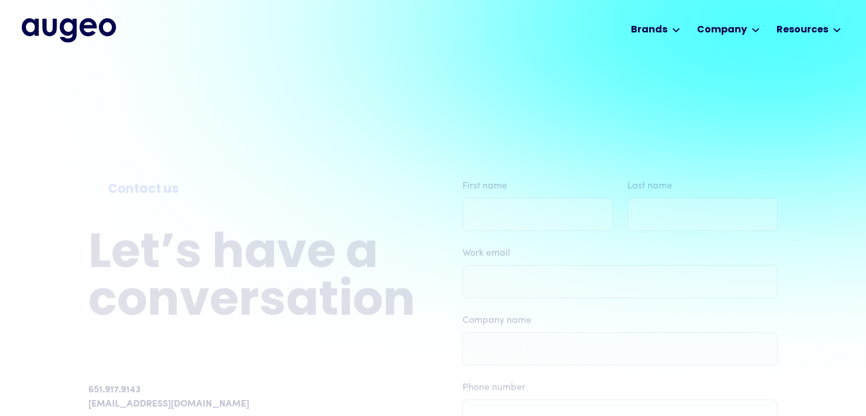  I want to click on label: First name, so click(538, 186).